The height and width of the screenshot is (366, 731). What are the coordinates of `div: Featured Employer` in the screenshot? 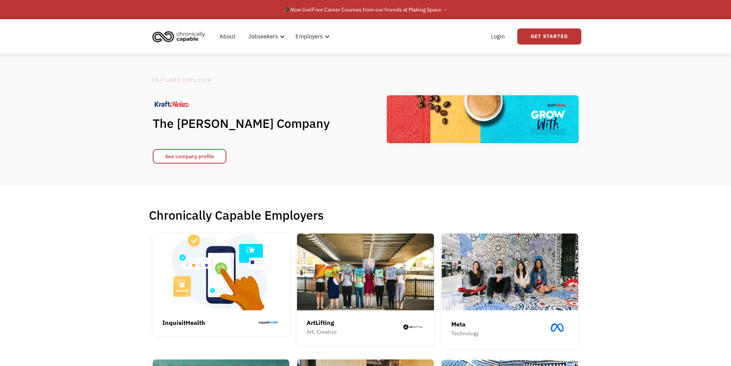 It's located at (249, 80).